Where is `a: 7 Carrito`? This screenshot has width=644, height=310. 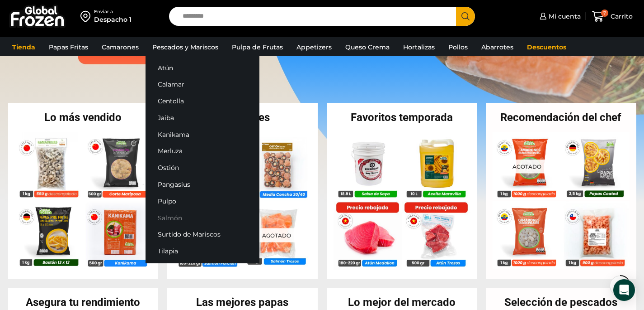
a: 7 Carrito is located at coordinates (613, 16).